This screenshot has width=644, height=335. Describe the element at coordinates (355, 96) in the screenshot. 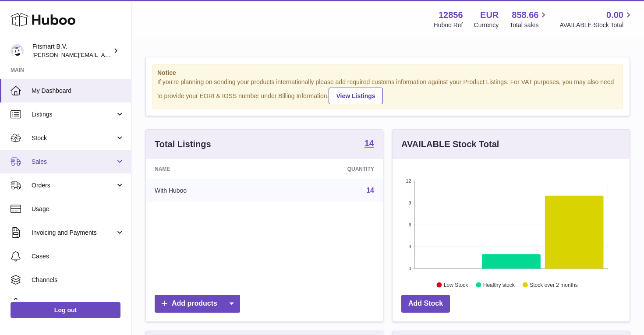

I see `a: View Listings` at that location.